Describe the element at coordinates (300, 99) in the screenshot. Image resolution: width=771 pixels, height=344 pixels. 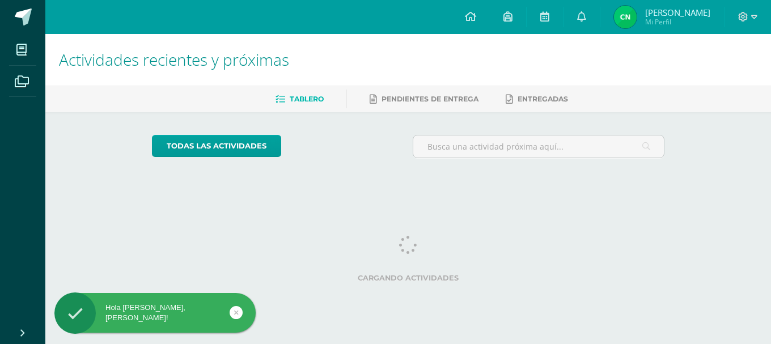
I see `a: Tablero` at that location.